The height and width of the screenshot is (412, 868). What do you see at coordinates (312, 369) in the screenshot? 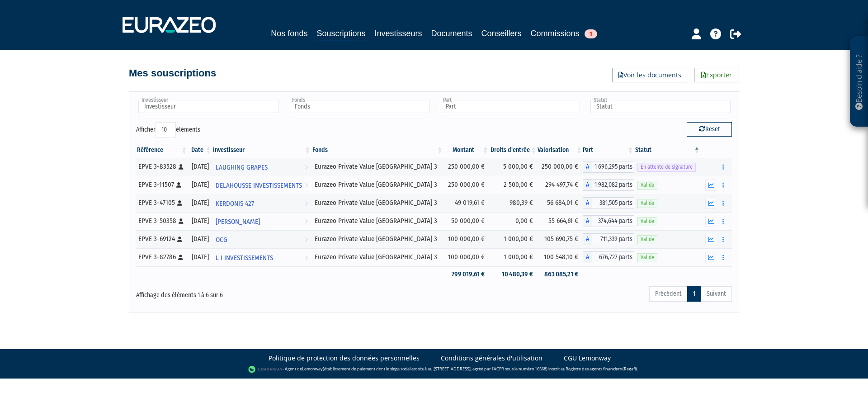
I see `a: Lemonway` at bounding box center [312, 369].